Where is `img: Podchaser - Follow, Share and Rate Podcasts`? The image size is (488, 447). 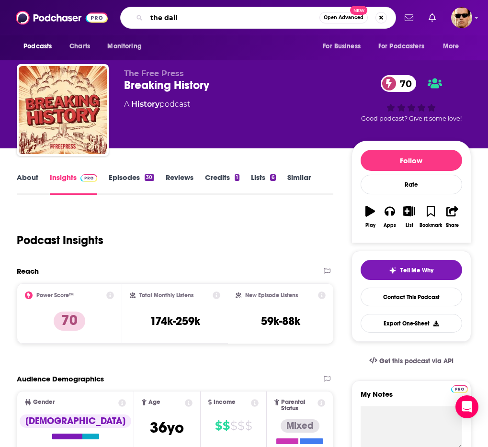 img: Podchaser - Follow, Share and Rate Podcasts is located at coordinates (62, 18).